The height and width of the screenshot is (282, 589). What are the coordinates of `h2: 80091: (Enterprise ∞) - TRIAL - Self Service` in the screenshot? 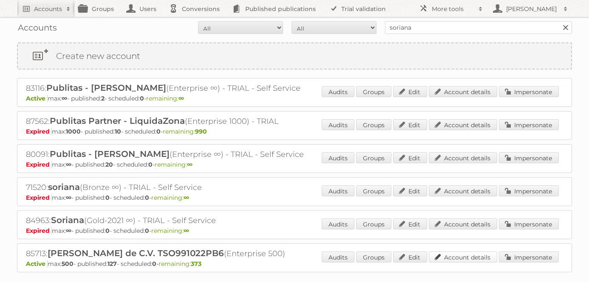 It's located at (175, 155).